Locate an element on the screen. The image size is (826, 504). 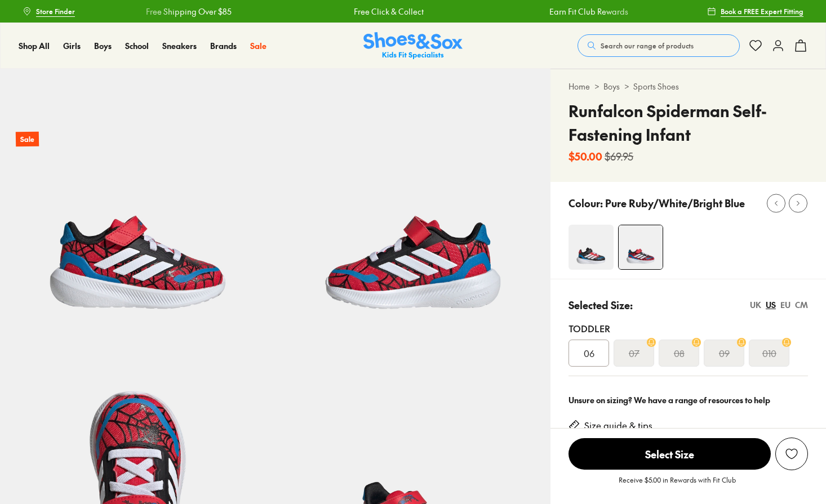
s: $69.95 is located at coordinates (619, 156).